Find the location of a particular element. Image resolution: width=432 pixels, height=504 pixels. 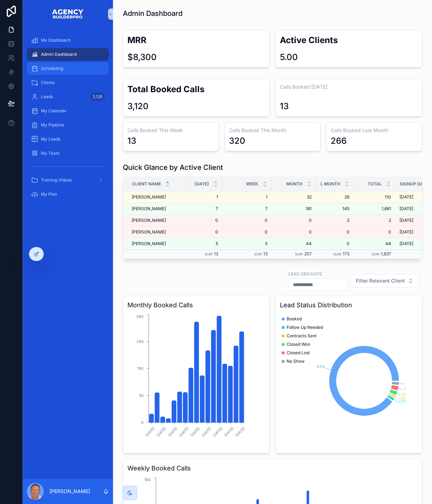

a: 145 is located at coordinates (335, 209).